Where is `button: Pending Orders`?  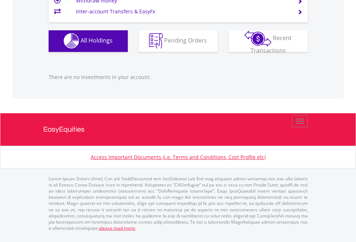 button: Pending Orders is located at coordinates (178, 41).